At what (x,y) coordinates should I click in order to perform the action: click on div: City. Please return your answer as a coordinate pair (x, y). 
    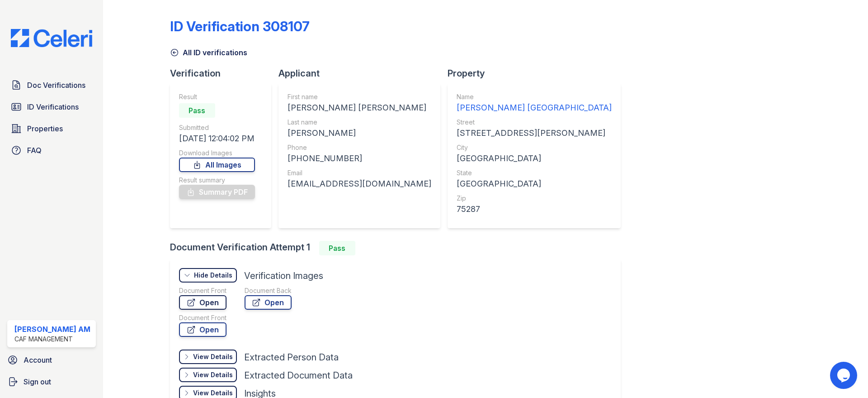
    Looking at the image, I should click on (534, 148).